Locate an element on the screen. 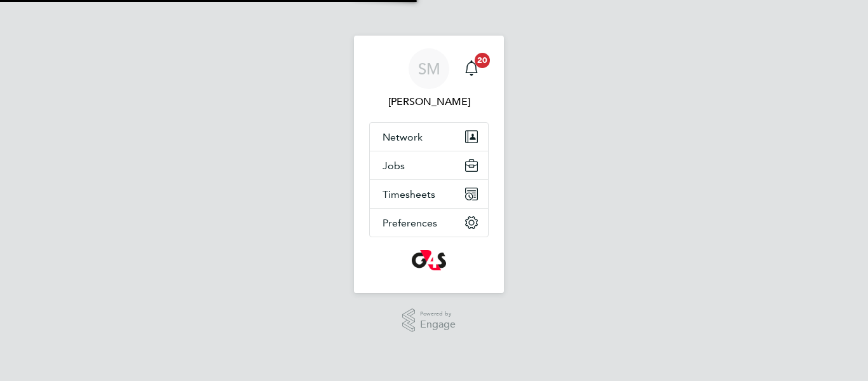 This screenshot has width=868, height=381. span: Network is located at coordinates (402, 137).